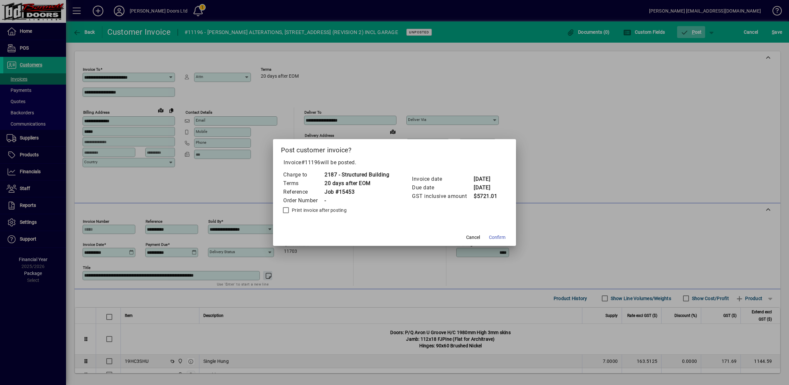 The width and height of the screenshot is (789, 385). Describe the element at coordinates (319, 210) in the screenshot. I see `label: Print invoice after posting` at that location.